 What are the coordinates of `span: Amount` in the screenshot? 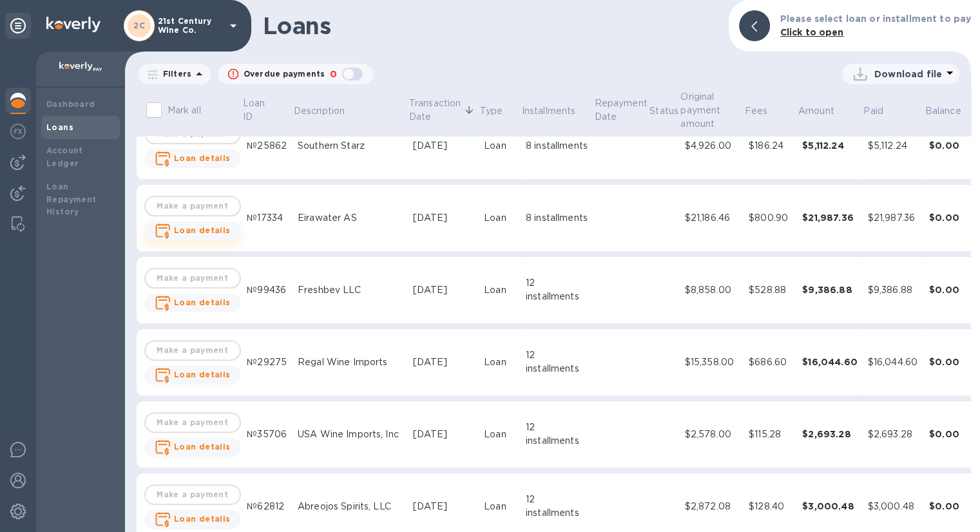 It's located at (825, 111).